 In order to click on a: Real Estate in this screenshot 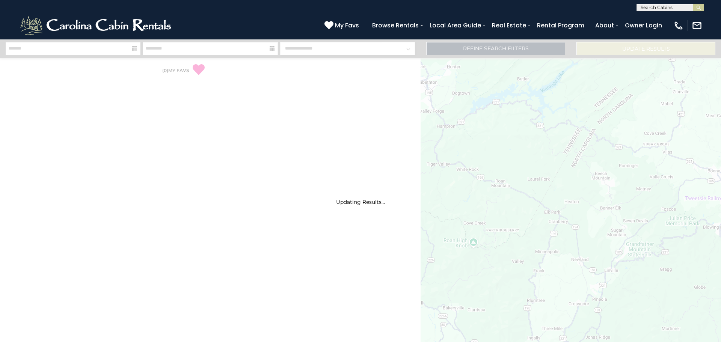, I will do `click(509, 25)`.